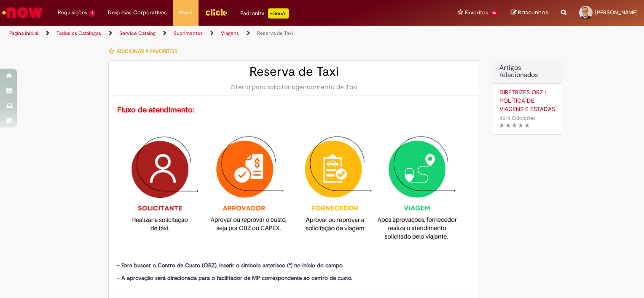 The image size is (644, 298). Describe the element at coordinates (527, 72) in the screenshot. I see `h3: Artigos relacionados` at that location.